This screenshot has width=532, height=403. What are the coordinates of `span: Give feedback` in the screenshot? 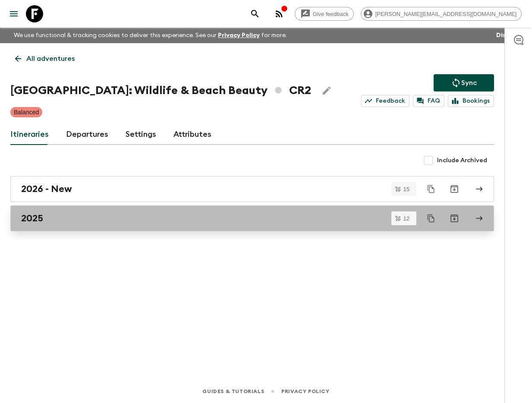 It's located at (331, 14).